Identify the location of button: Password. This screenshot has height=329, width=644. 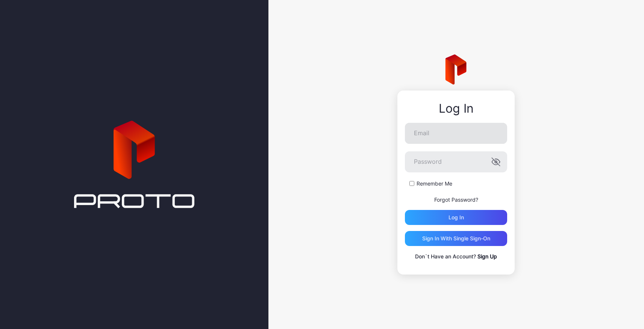
(496, 162).